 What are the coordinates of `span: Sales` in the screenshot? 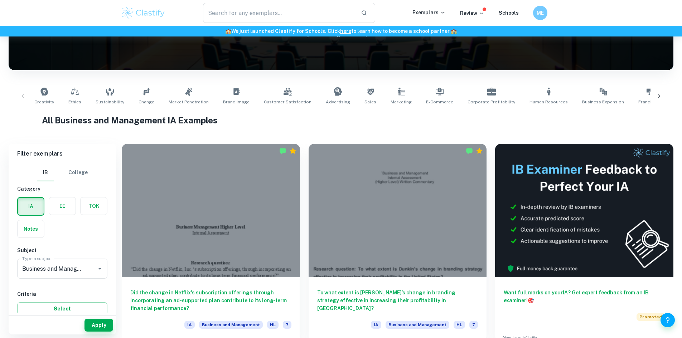 It's located at (370, 102).